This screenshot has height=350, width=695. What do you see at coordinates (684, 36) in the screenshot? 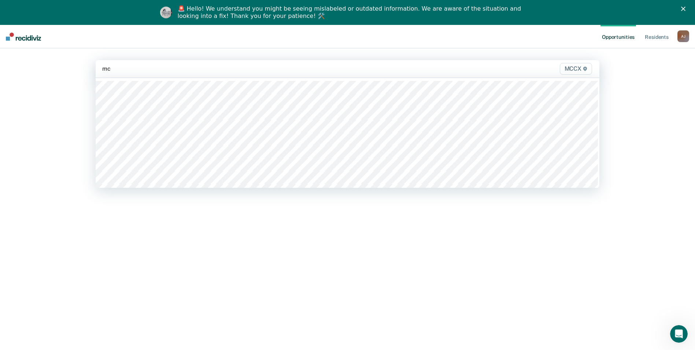
I see `div: A J` at bounding box center [684, 36].